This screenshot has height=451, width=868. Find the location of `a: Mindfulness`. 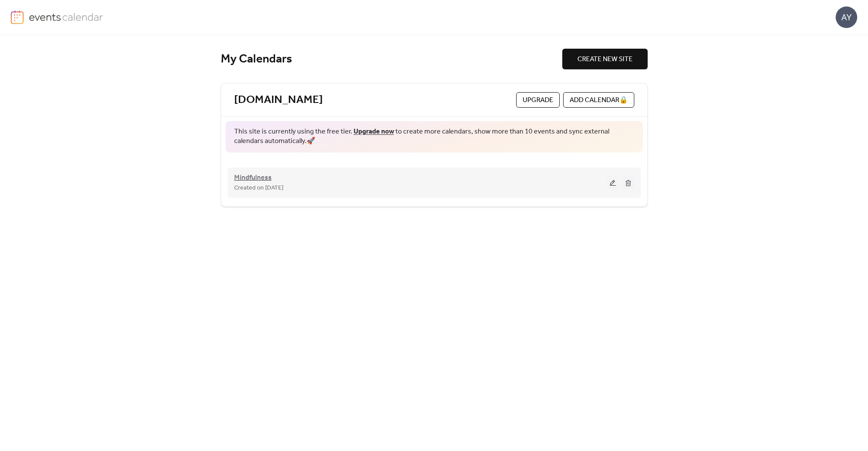

a: Mindfulness is located at coordinates (253, 178).